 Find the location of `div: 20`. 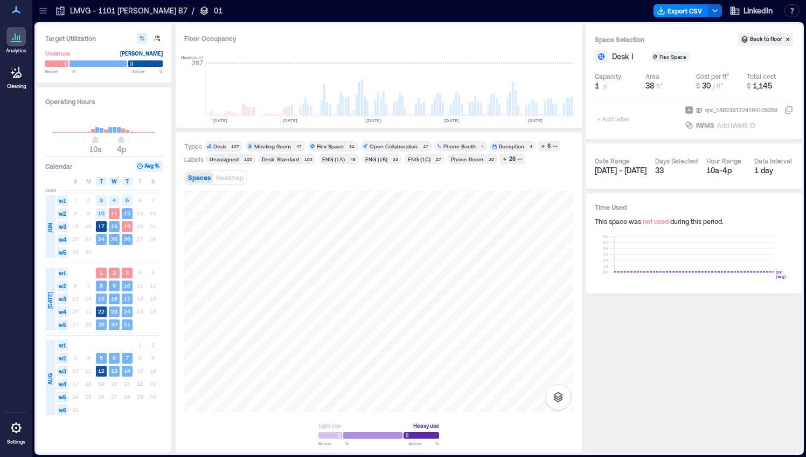

div: 20 is located at coordinates (491, 159).